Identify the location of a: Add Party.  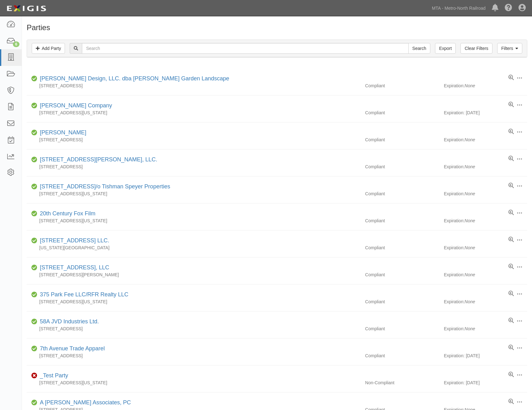
(48, 48).